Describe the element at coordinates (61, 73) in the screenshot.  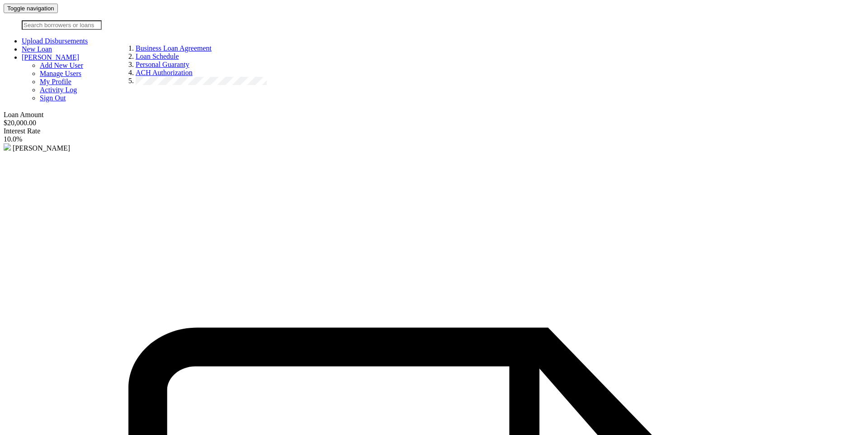
I see `a: Manage Users` at that location.